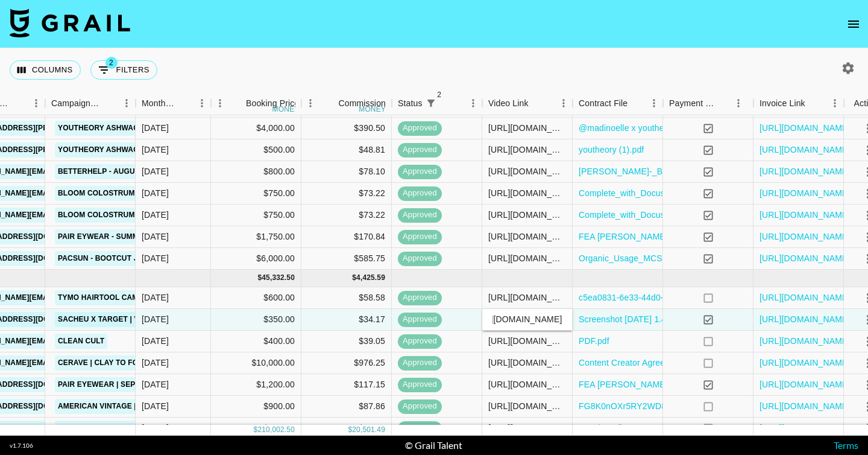  What do you see at coordinates (101, 171) in the screenshot?
I see `a: Betterhelp - August` at bounding box center [101, 171].